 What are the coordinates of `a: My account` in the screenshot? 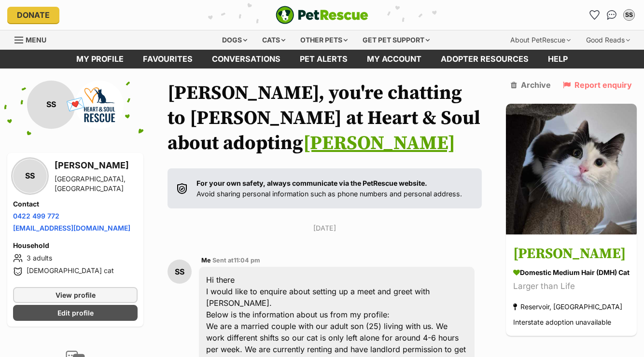 It's located at (394, 59).